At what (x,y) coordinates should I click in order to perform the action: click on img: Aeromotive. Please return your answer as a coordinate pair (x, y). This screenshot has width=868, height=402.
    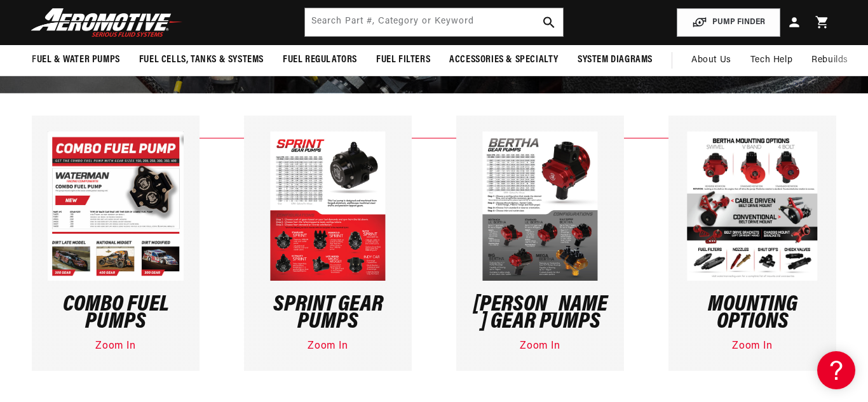
    Looking at the image, I should click on (107, 22).